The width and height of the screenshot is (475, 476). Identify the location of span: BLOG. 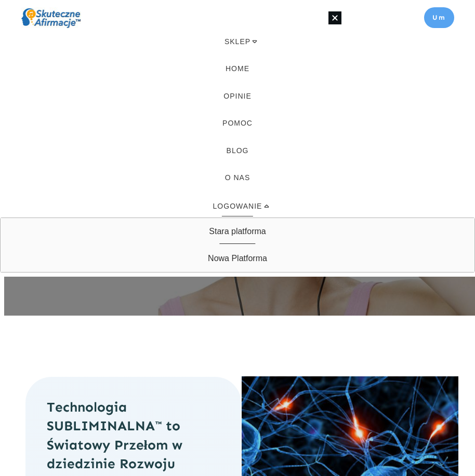
(238, 151).